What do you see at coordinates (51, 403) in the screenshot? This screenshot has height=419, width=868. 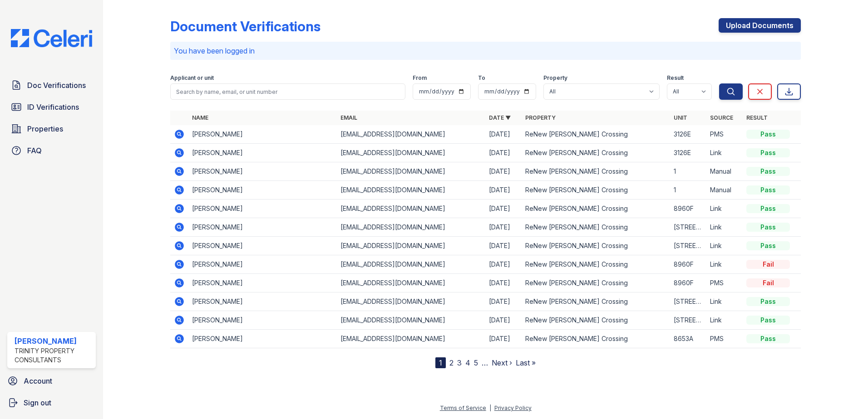 I see `a: Sign out` at bounding box center [51, 403].